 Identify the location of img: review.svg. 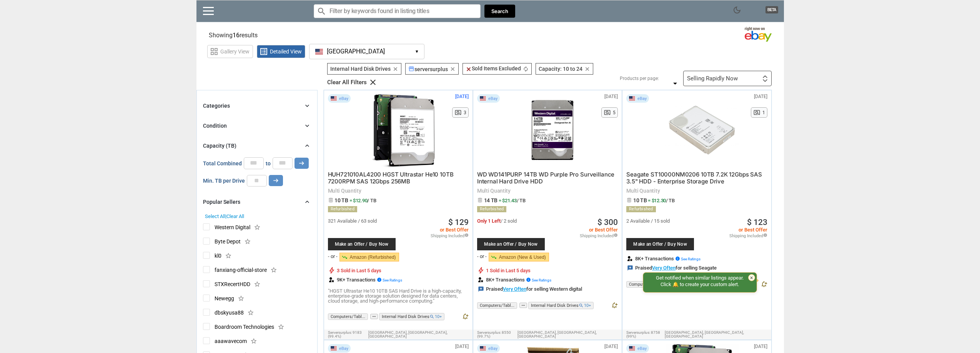
(332, 279).